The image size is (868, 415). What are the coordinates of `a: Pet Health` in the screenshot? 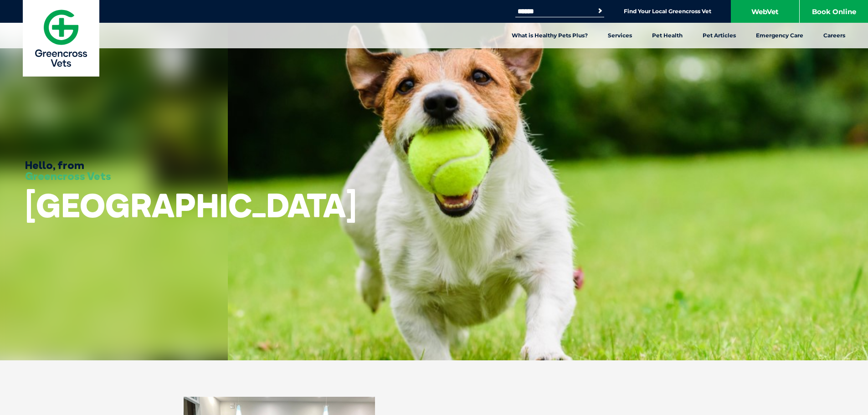 It's located at (667, 36).